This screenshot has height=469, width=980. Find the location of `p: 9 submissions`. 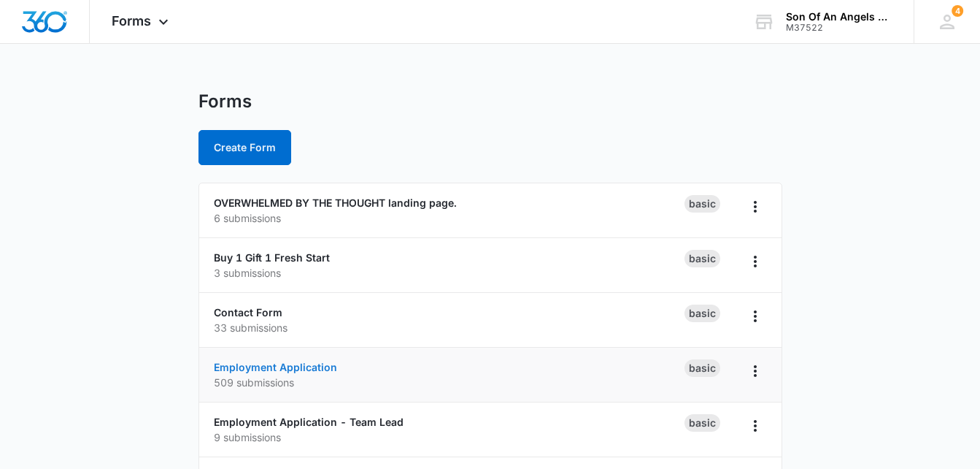

p: 9 submissions is located at coordinates (448, 437).